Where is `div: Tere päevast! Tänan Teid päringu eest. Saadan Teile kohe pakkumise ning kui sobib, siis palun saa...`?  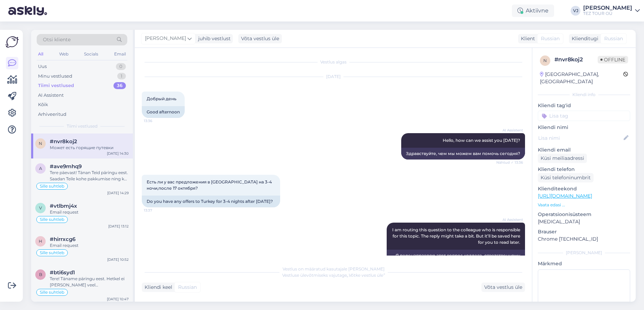 div: Tere päevast! Tänan Teid päringu eest. Saadan Teile kohe pakkumise ning kui sobib, siis palun saa... is located at coordinates (89, 176).